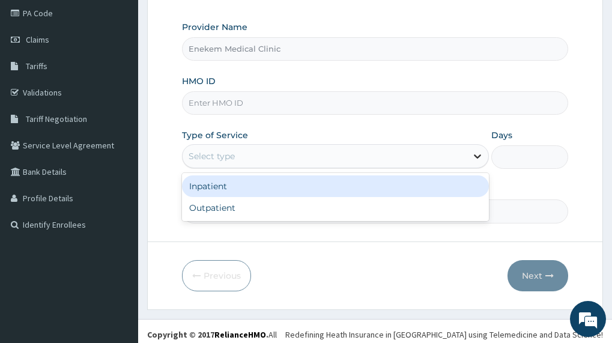  I want to click on strong: Copyright © 2017 ., so click(208, 334).